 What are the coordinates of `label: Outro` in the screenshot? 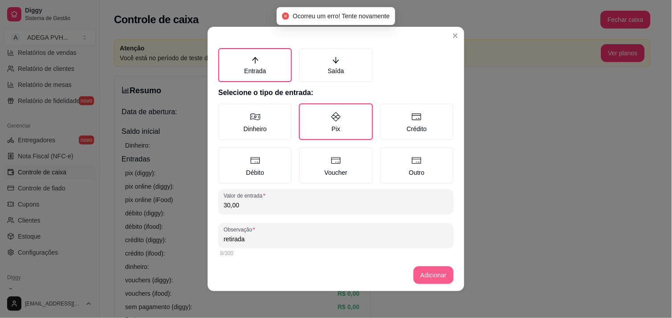 It's located at (417, 165).